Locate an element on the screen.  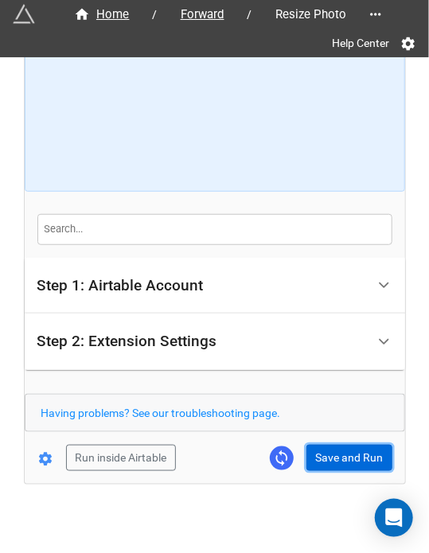
div: Home is located at coordinates (102, 14).